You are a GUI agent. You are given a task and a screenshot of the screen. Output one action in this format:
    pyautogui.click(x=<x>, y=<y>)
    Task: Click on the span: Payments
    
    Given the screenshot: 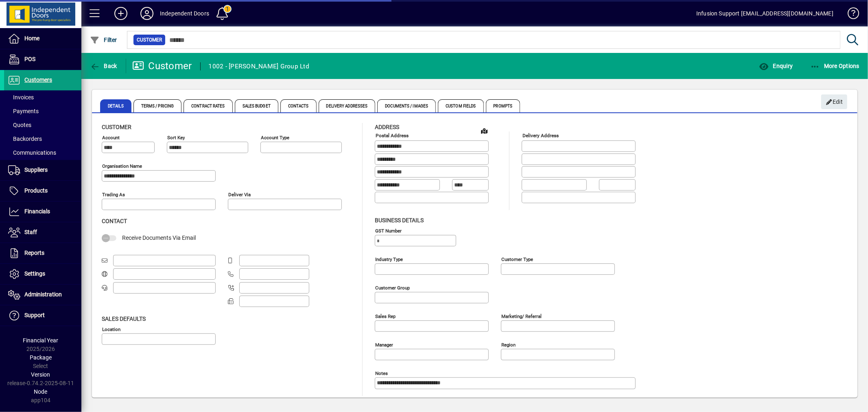 What is the action you would take?
    pyautogui.click(x=23, y=111)
    